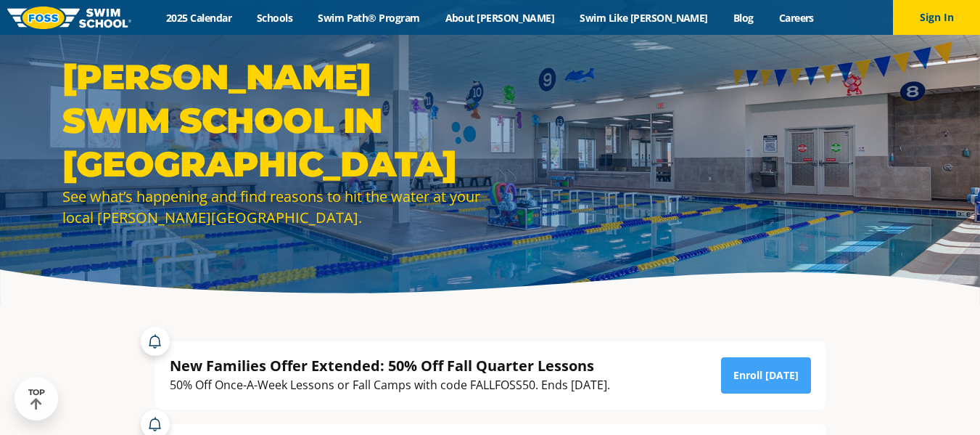 This screenshot has height=435, width=980. What do you see at coordinates (796, 17) in the screenshot?
I see `a: Careers` at bounding box center [796, 17].